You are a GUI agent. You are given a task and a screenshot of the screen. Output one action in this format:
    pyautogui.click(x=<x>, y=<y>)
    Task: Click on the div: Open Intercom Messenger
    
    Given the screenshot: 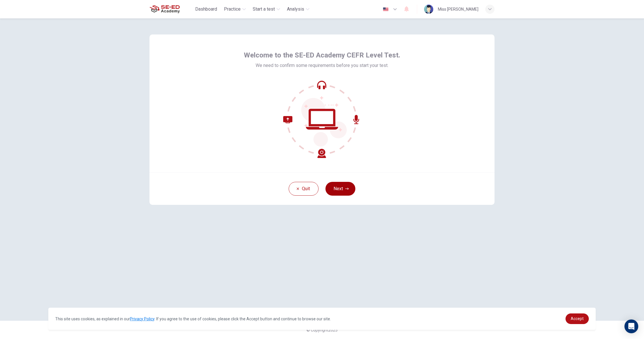 What is the action you would take?
    pyautogui.click(x=631, y=326)
    